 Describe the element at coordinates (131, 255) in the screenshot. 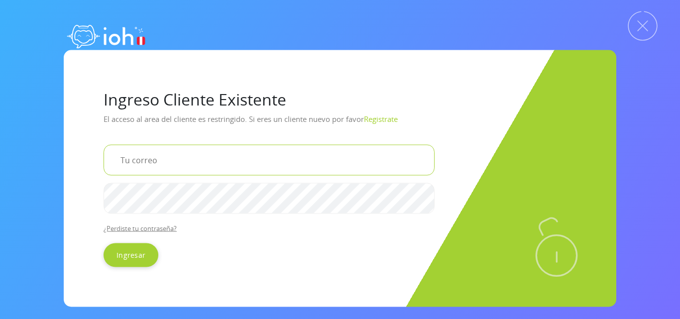

I see `input: Ingresar` at that location.